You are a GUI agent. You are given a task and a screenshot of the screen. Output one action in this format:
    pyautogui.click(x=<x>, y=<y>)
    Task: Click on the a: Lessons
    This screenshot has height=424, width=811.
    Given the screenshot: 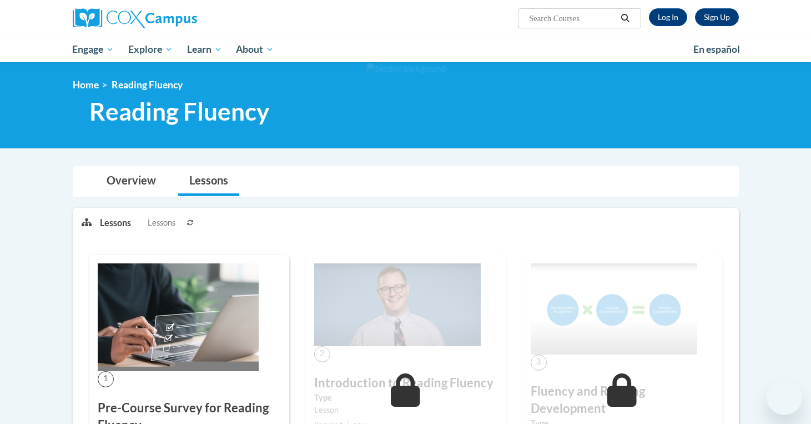 What is the action you would take?
    pyautogui.click(x=209, y=181)
    